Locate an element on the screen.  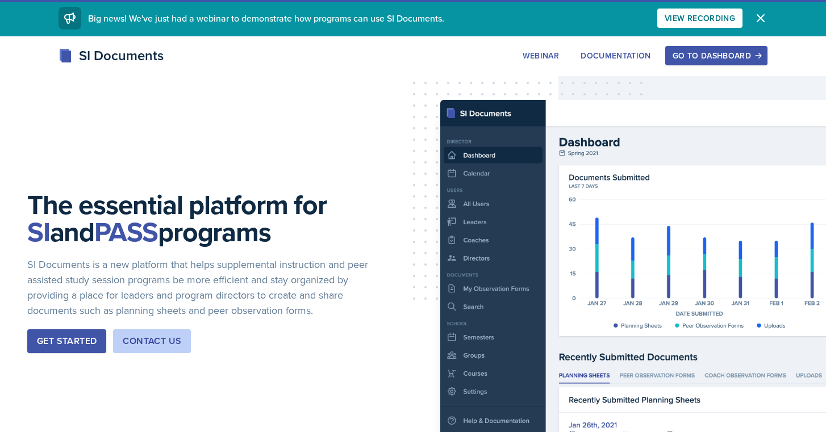
div: Go to Dashboard is located at coordinates (717, 56).